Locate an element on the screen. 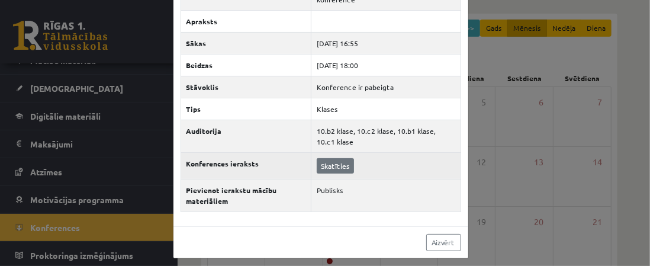  th: Sākas is located at coordinates (246, 43).